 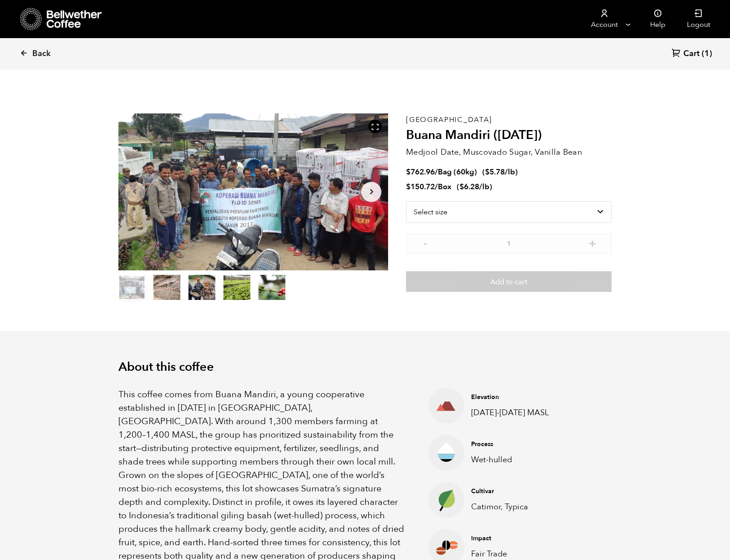 I want to click on p: Wet-hulled, so click(x=514, y=459).